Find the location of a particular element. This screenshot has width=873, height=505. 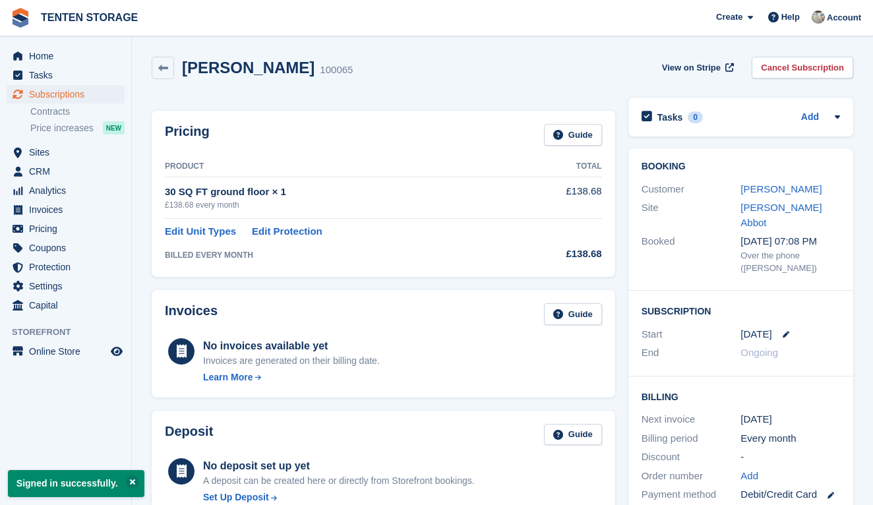

a: Edit Protection is located at coordinates (287, 231).